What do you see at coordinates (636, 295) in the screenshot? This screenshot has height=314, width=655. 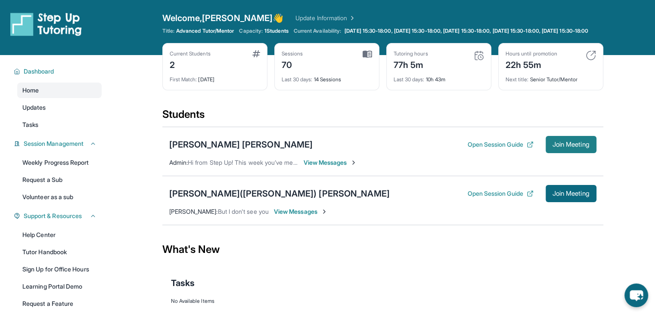 I see `button: chat-button` at bounding box center [636, 295].